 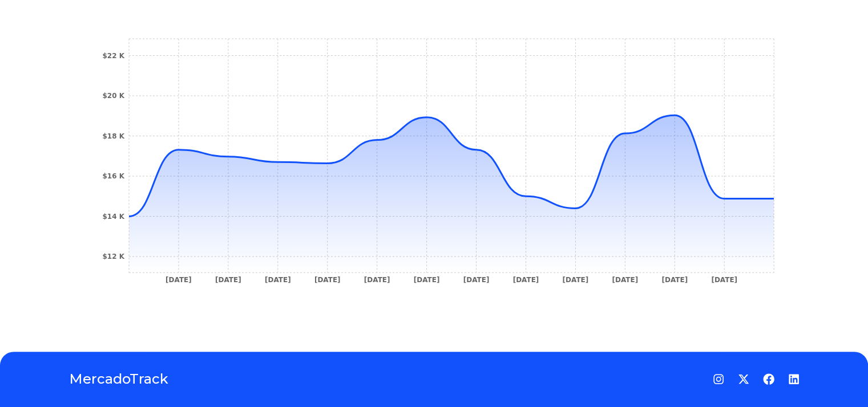 What do you see at coordinates (718, 379) in the screenshot?
I see `a: Instagram` at bounding box center [718, 379].